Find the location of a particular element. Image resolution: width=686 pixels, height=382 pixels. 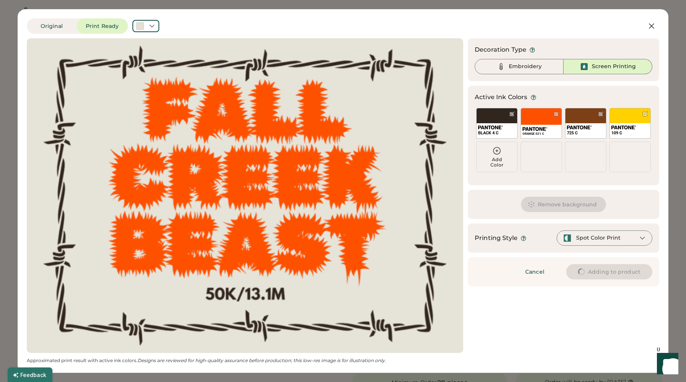

div: 725 C is located at coordinates (586, 133).